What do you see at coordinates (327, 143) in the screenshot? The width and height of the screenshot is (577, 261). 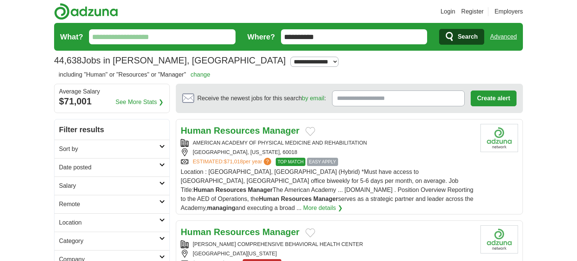 I see `div: AMERICAN ACADEMY OF PHYSICAL MEDICINE AND REHABILITATION` at bounding box center [327, 143].